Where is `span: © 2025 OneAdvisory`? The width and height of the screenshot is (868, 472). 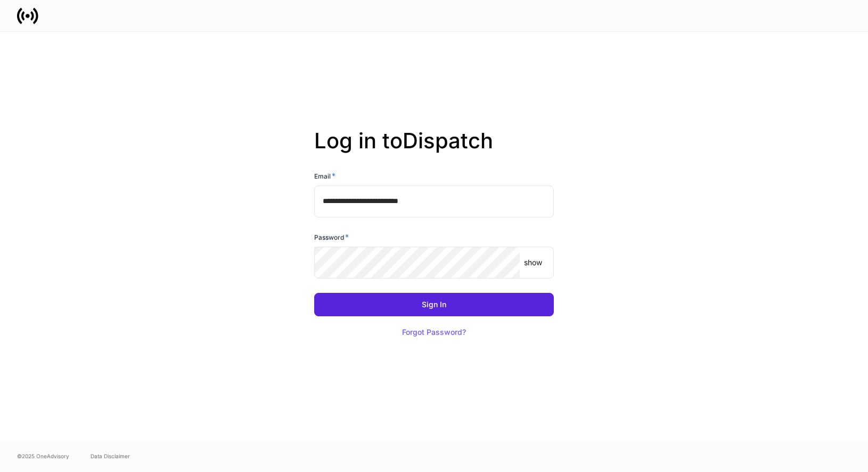
span: © 2025 OneAdvisory is located at coordinates (43, 456).